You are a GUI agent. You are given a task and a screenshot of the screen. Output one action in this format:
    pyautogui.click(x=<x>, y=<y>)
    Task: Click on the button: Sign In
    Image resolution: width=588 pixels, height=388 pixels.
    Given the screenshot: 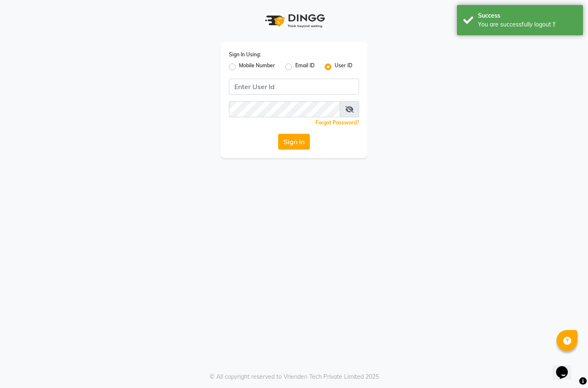 What is the action you would take?
    pyautogui.click(x=294, y=142)
    